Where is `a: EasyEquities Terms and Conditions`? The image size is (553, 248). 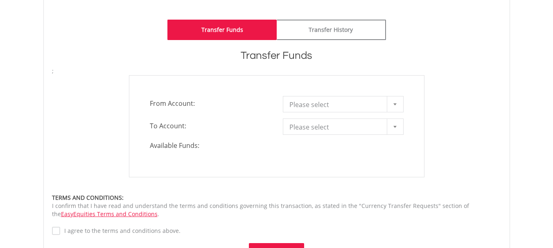
a: EasyEquities Terms and Conditions is located at coordinates (109, 214).